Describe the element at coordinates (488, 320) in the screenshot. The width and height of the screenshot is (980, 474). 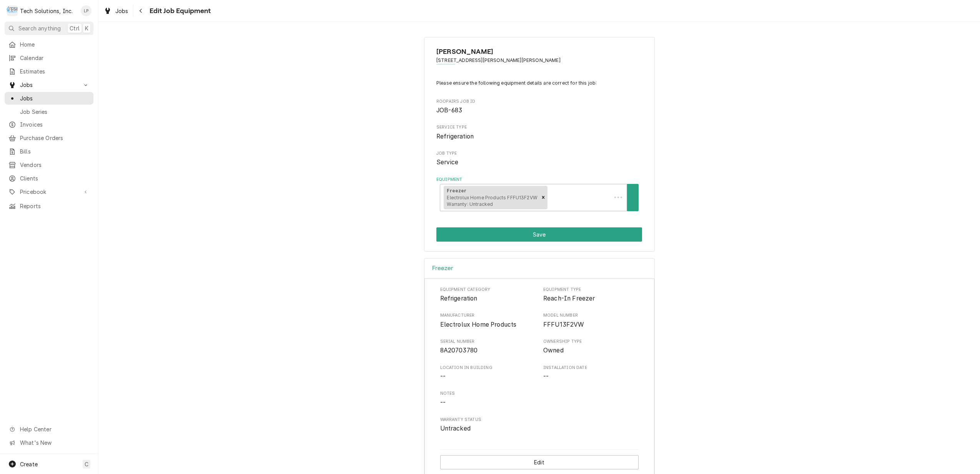
I see `div: Manufacturer` at that location.